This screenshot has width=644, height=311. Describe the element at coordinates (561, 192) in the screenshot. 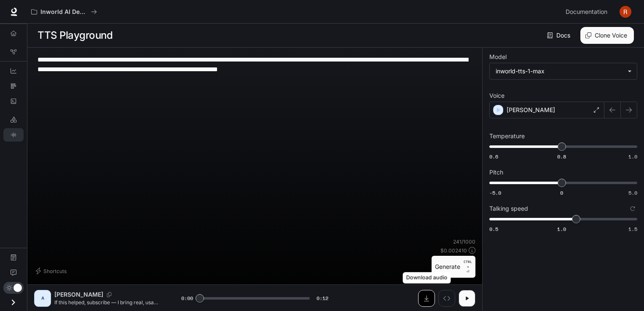

I see `span: 0` at that location.